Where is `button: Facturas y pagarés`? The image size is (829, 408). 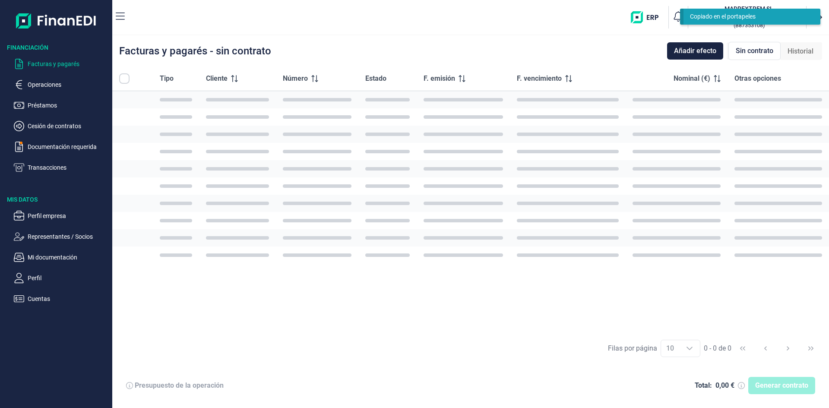 button: Facturas y pagarés is located at coordinates (61, 64).